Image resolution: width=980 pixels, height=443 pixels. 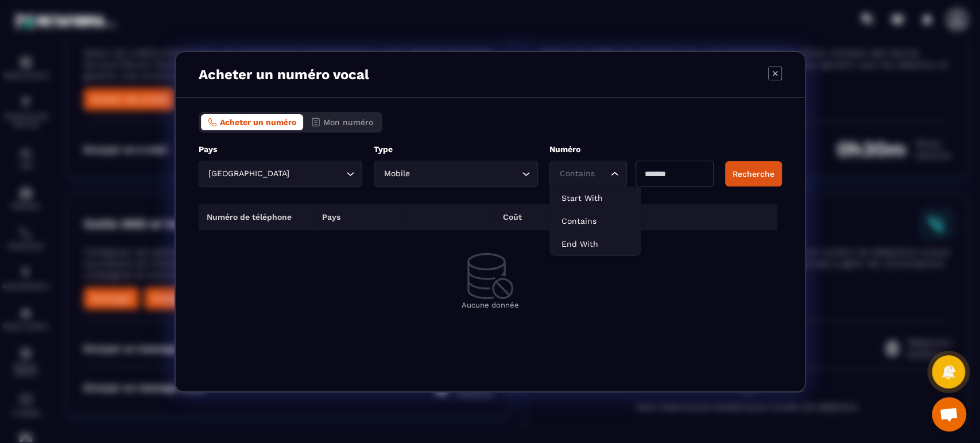 I want to click on th: Coût, so click(x=540, y=217).